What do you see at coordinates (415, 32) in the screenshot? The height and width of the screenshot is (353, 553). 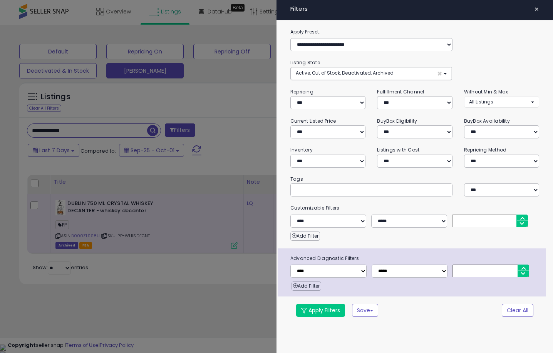 I see `label: Apply Preset:` at bounding box center [415, 32].